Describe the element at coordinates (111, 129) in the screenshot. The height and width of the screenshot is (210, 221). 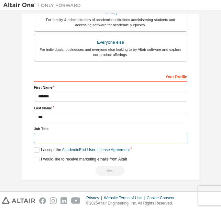
I see `label: Job Title` at that location.